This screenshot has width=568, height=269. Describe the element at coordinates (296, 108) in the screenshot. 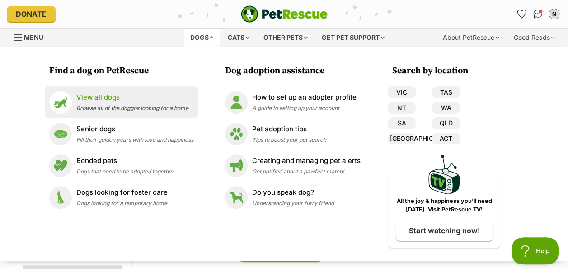

I see `span: A guide to setting up your account` at that location.